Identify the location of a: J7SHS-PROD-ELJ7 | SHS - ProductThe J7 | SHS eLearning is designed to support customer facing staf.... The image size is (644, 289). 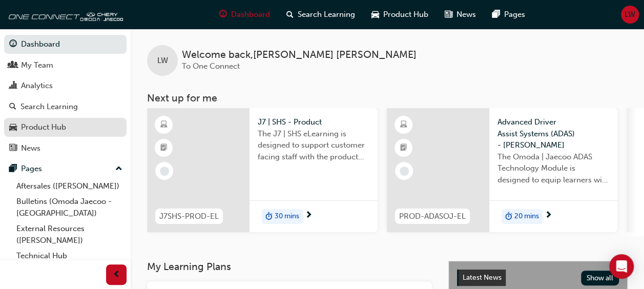
(262, 170).